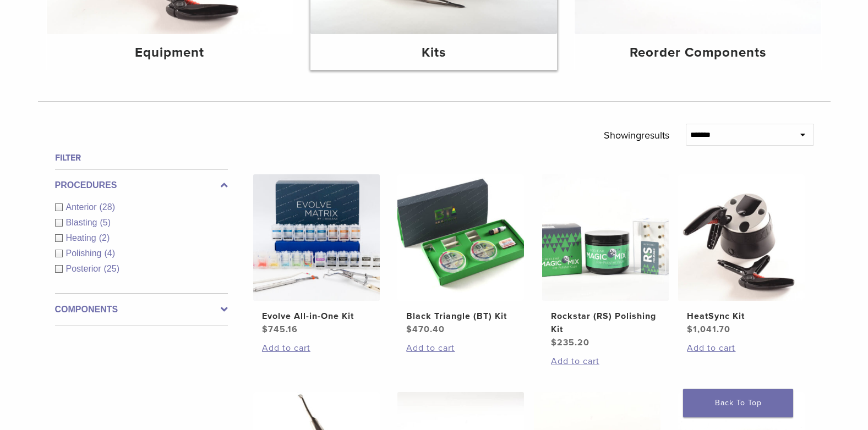  What do you see at coordinates (742, 348) in the screenshot?
I see `a: Add to cart: “HeatSync Kit”` at bounding box center [742, 348].